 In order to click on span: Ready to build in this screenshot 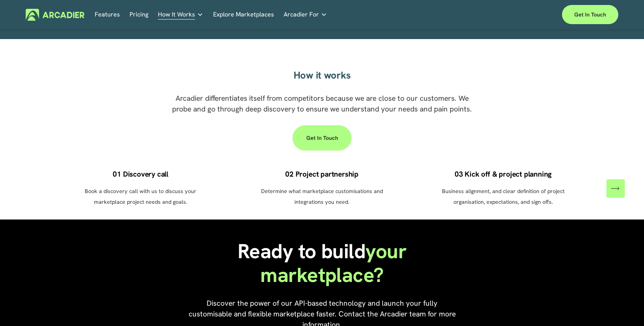, I will do `click(301, 251)`.